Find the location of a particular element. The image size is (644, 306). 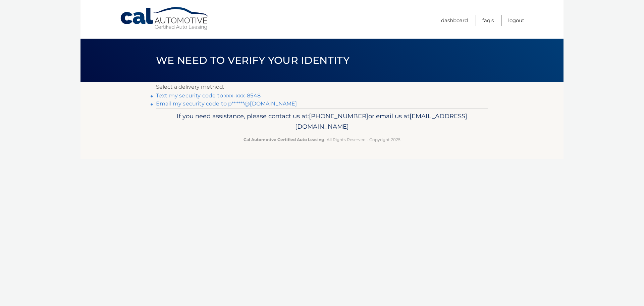

p: - All Rights Reserved - Copyright 2025 is located at coordinates (322, 140).